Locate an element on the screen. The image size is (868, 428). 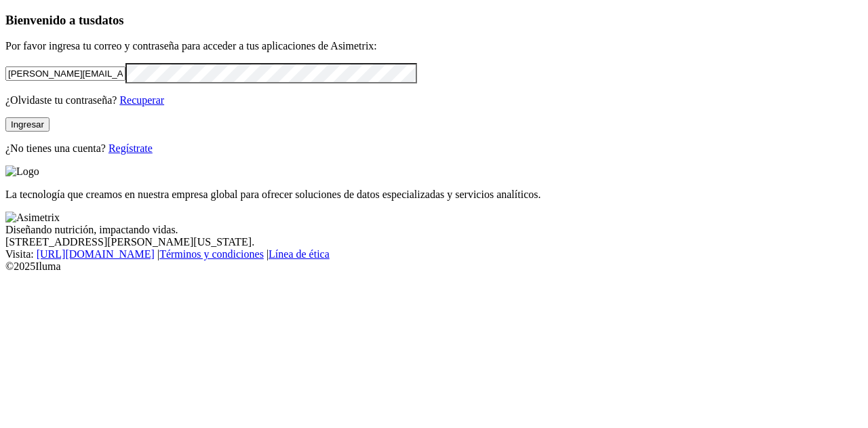
a: Recuperar is located at coordinates (142, 100).